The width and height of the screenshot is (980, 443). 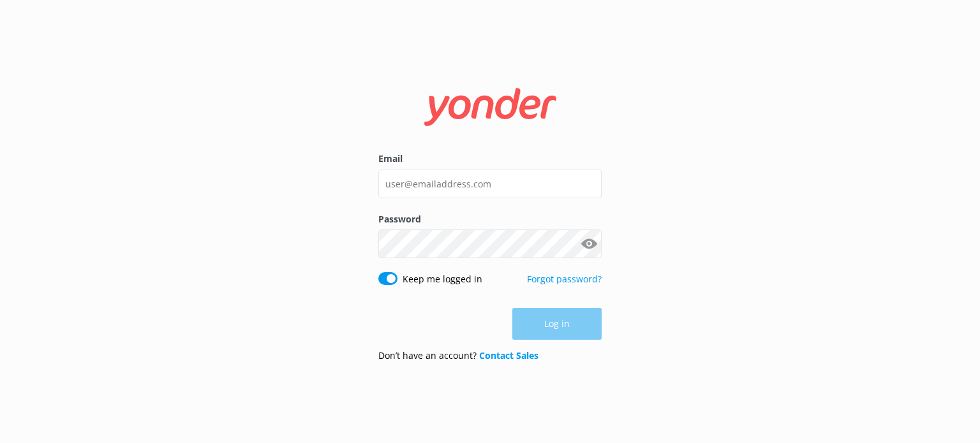 I want to click on input: user@emailaddress.com, so click(x=490, y=184).